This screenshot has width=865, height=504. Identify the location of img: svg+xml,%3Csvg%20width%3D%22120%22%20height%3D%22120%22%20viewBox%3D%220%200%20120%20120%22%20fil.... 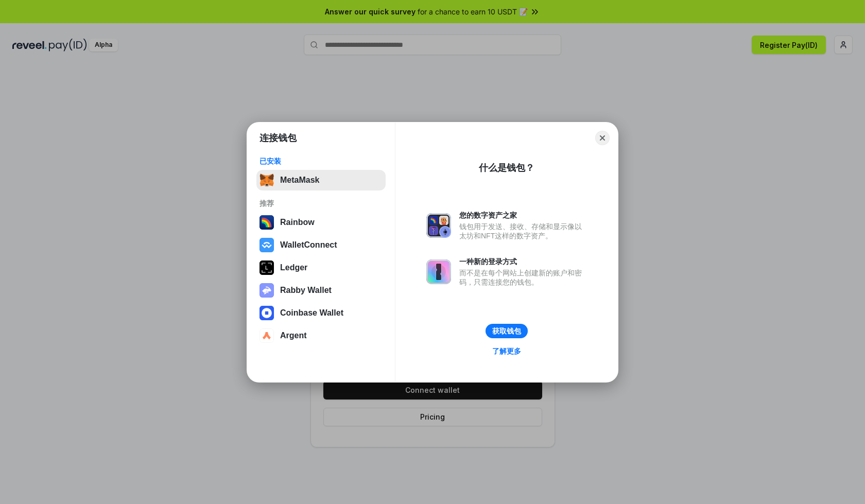
(267, 222).